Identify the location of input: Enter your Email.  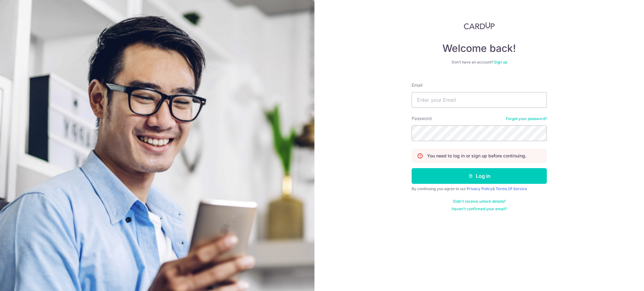
(479, 100).